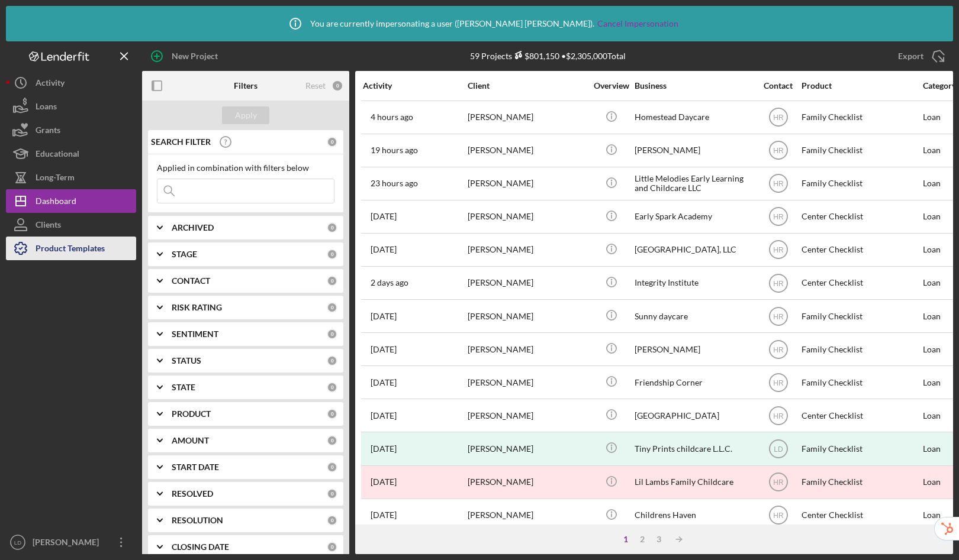 The image size is (959, 560). Describe the element at coordinates (197, 521) in the screenshot. I see `b: RESOLUTION` at that location.